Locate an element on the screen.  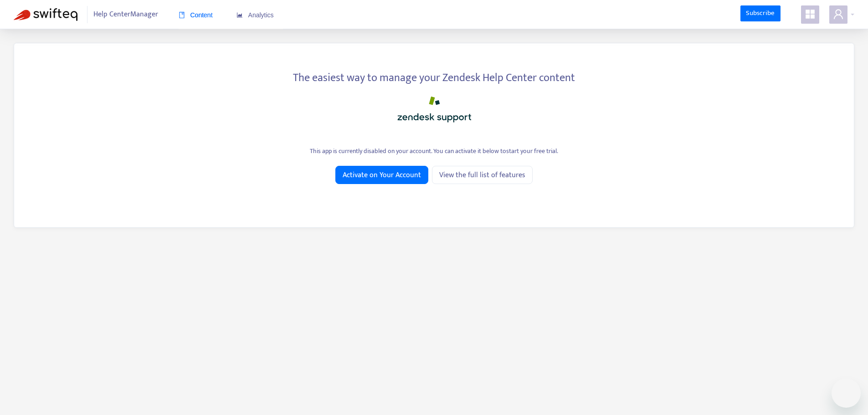
span: Activate on Your Account is located at coordinates (382, 175).